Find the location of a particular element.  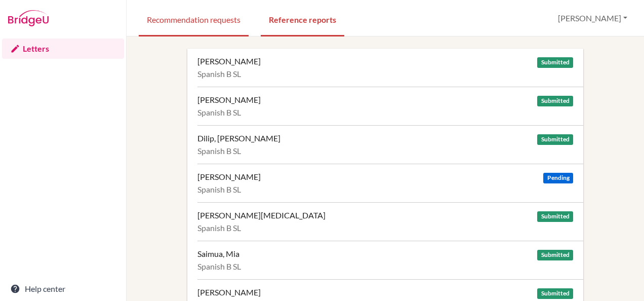

a: Saimua, Mia Submitted Spanish B SL is located at coordinates (391, 260).